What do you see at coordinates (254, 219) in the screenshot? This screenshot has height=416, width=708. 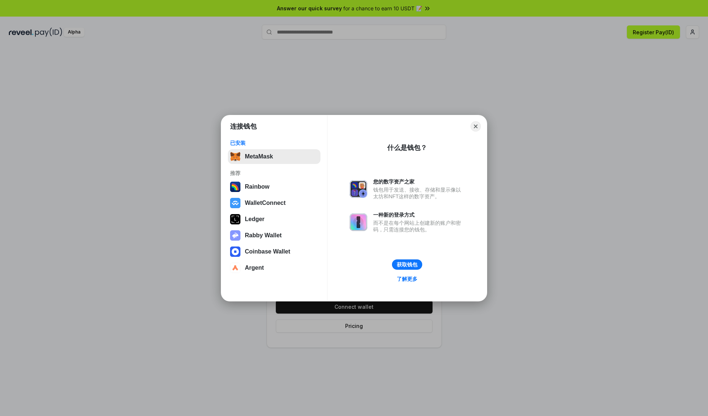 I see `div: Ledger` at bounding box center [254, 219].